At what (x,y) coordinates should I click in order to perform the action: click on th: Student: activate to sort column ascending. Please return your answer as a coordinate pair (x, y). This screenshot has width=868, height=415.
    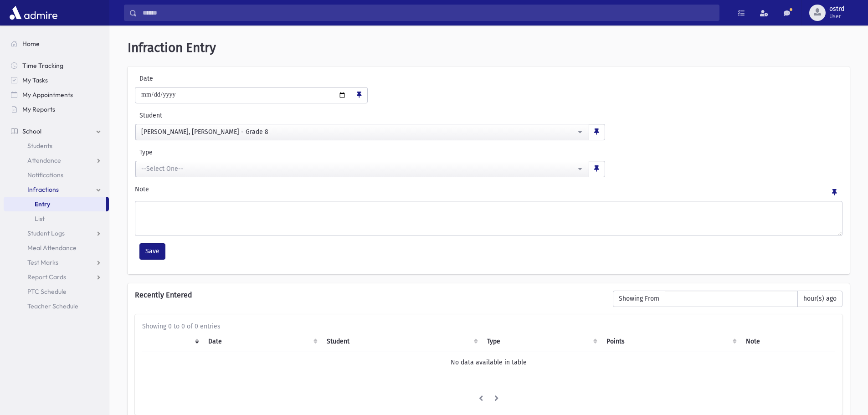
    Looking at the image, I should click on (401, 341).